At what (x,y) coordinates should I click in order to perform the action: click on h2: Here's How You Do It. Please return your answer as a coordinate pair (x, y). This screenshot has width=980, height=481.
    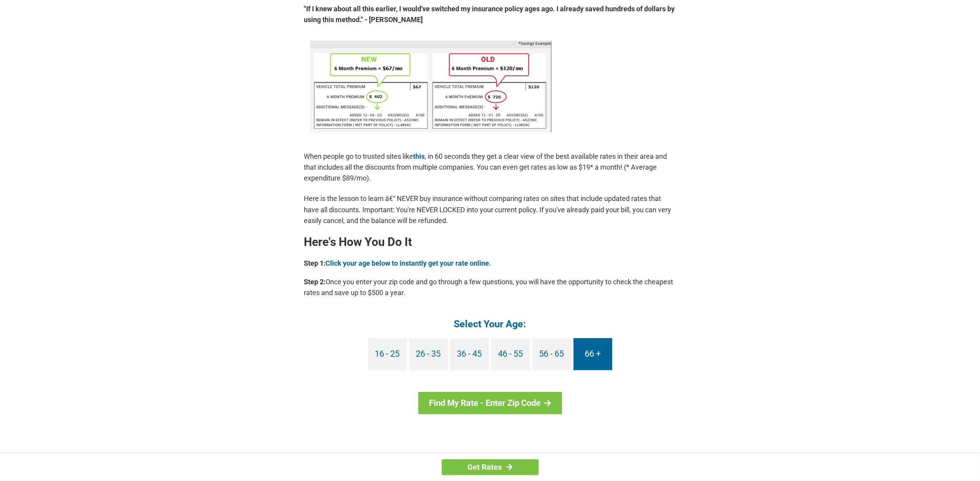
    Looking at the image, I should click on (490, 242).